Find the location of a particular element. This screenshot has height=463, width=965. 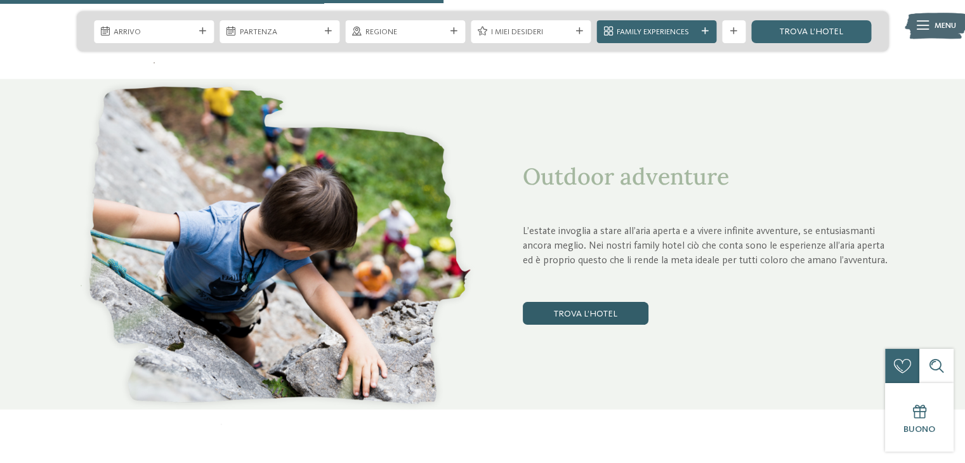

span: Arrivo is located at coordinates (154, 32).